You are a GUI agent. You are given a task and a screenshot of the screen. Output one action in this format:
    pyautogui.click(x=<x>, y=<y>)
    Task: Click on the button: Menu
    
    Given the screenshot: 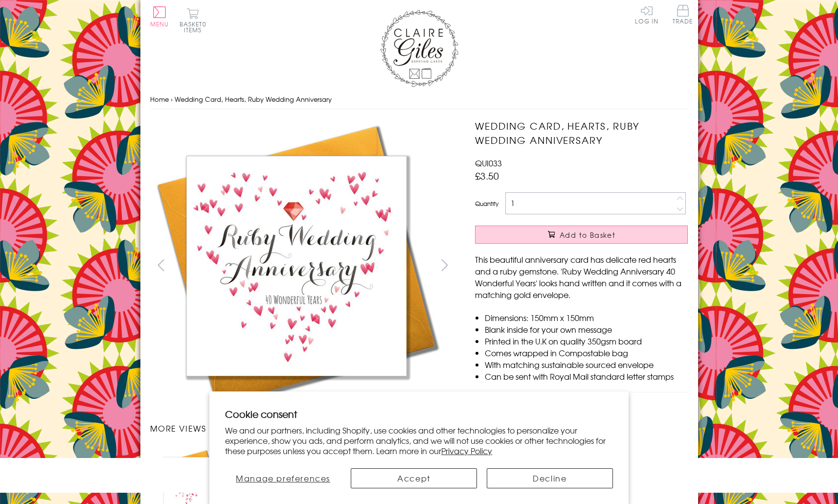 What is the action you would take?
    pyautogui.click(x=159, y=17)
    